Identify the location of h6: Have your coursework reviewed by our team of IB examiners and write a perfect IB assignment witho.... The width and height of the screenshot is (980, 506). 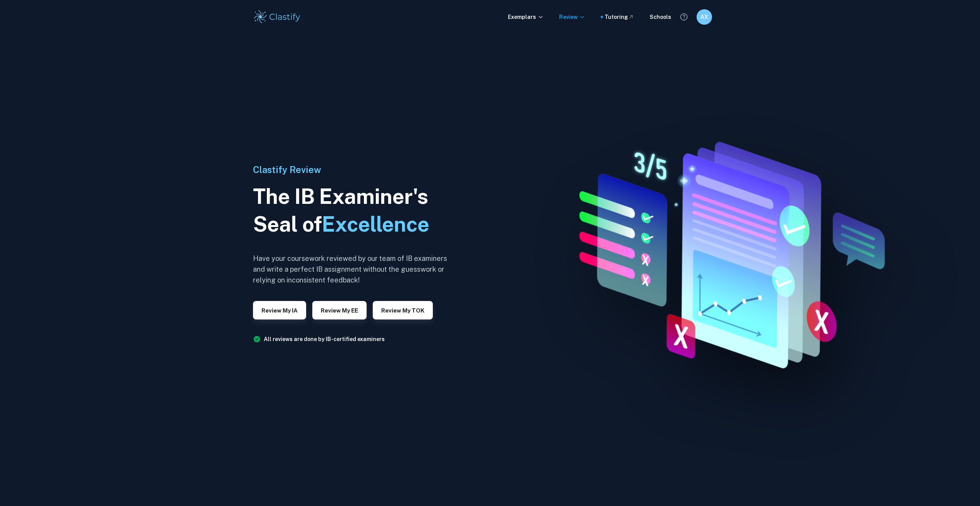
(353, 269).